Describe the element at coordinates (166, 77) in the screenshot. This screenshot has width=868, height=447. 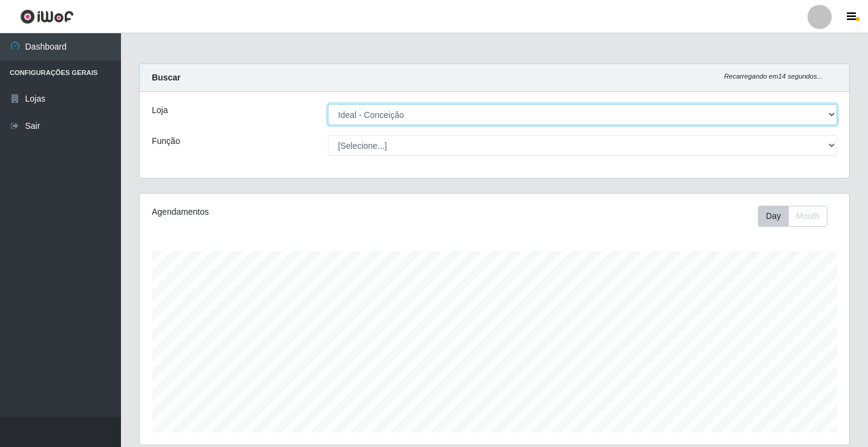
I see `strong: Buscar` at that location.